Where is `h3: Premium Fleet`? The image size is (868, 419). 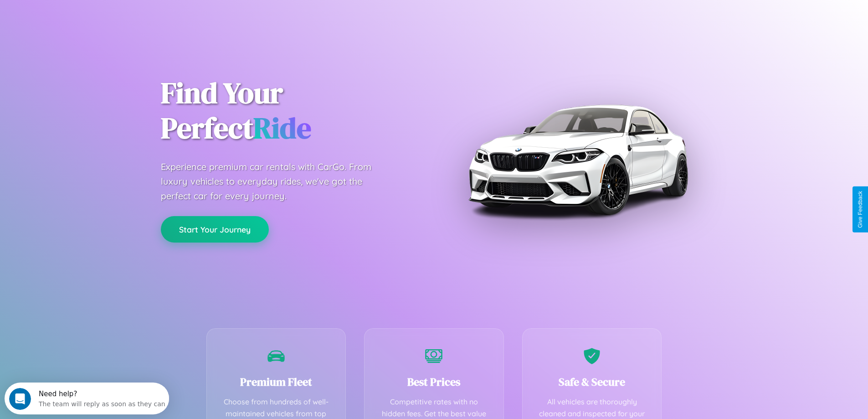 h3: Premium Fleet is located at coordinates (276, 381).